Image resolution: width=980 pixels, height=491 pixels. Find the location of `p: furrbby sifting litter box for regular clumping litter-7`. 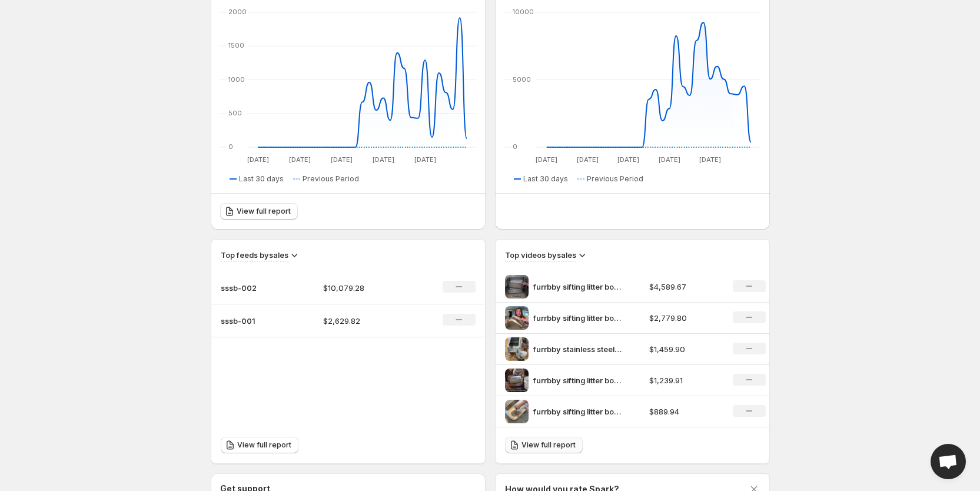

p: furrbby sifting litter box for regular clumping litter-7 is located at coordinates (577, 287).